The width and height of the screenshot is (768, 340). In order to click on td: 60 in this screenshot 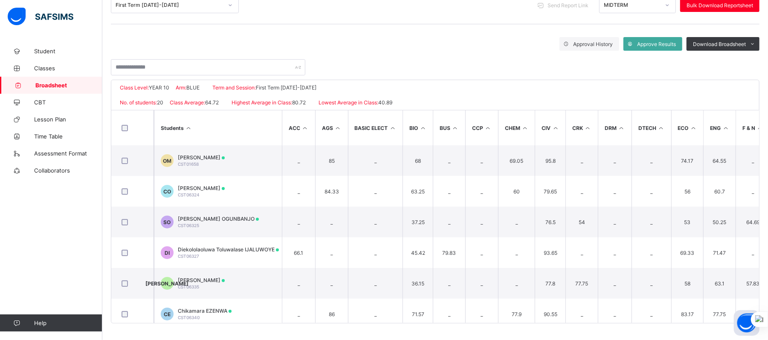, I will do `click(516, 191)`.